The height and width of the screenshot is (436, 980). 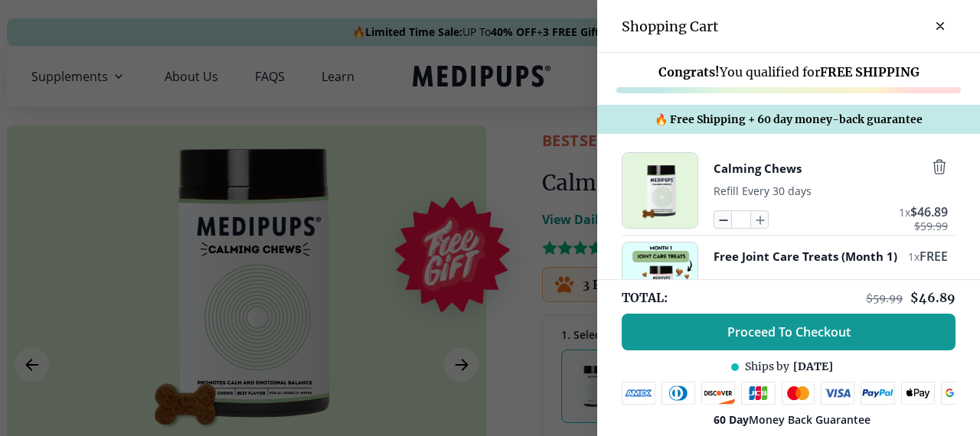 What do you see at coordinates (669, 26) in the screenshot?
I see `h3: Shopping Cart` at bounding box center [669, 26].